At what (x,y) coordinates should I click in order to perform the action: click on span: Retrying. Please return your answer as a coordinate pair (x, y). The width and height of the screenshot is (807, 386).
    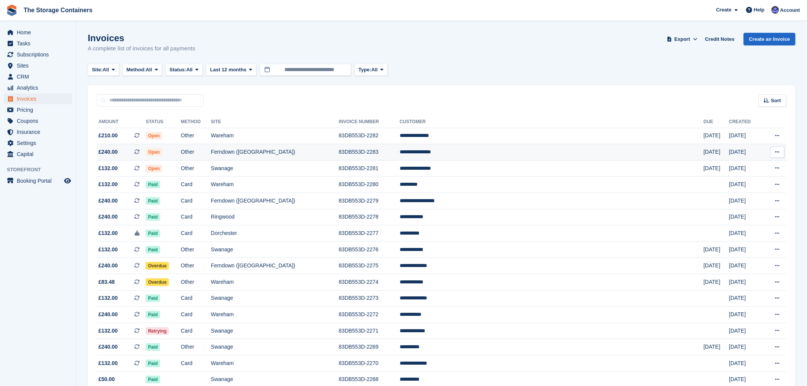
    Looking at the image, I should click on (157, 331).